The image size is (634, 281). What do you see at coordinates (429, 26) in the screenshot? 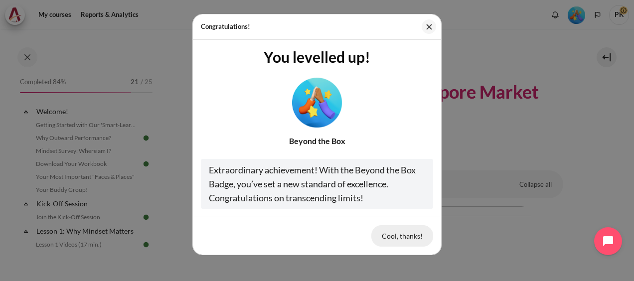
I see `button: Close` at bounding box center [429, 26].